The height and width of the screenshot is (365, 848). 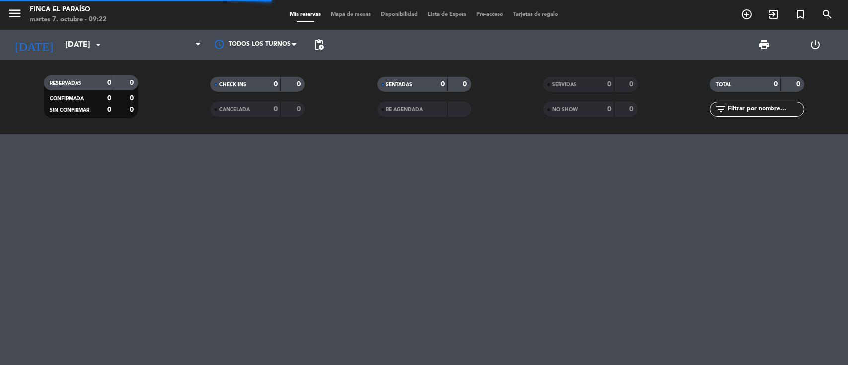 I want to click on i: search, so click(x=828, y=14).